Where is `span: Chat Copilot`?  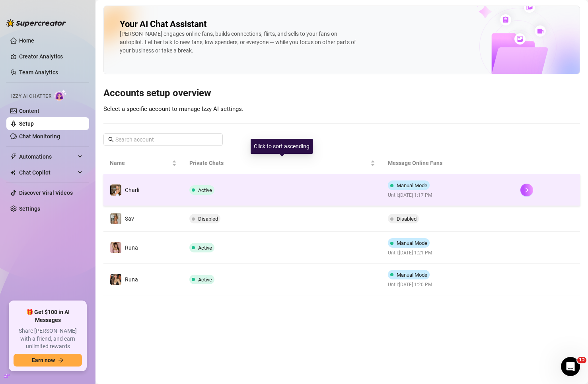
span: Chat Copilot is located at coordinates (48, 173).